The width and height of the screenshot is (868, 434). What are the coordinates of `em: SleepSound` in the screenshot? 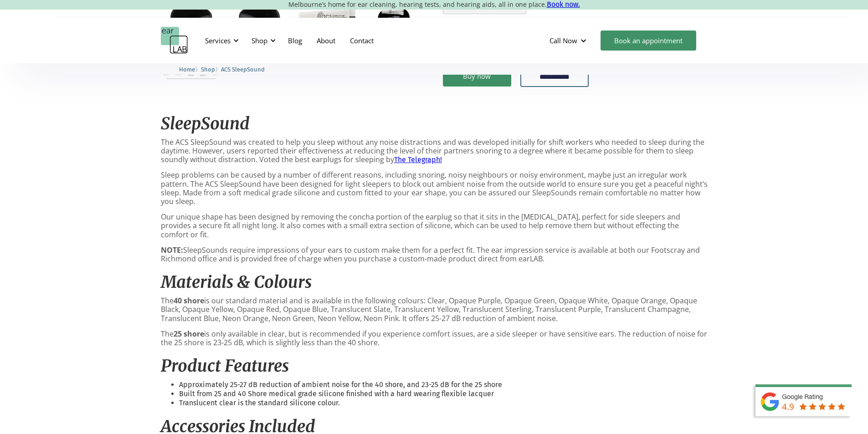 It's located at (205, 124).